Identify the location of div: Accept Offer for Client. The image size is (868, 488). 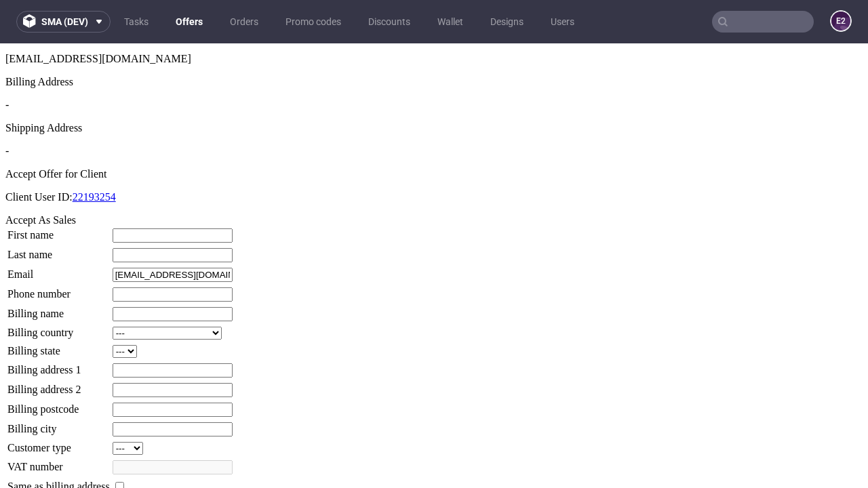
(434, 131).